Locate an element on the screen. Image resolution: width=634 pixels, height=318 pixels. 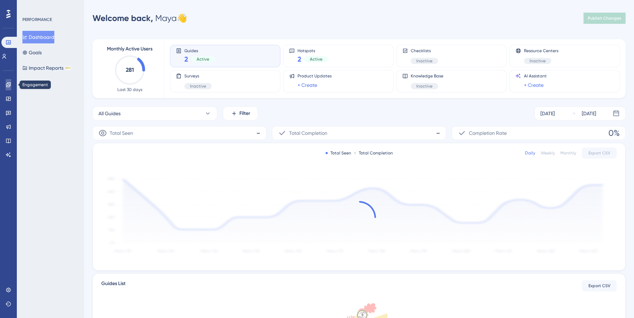
span: Total Completion is located at coordinates (308, 133).